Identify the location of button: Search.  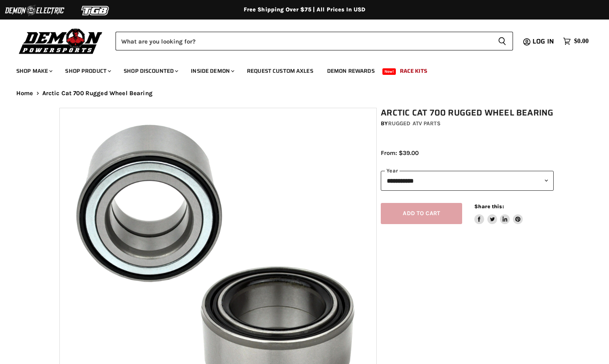
(502, 41).